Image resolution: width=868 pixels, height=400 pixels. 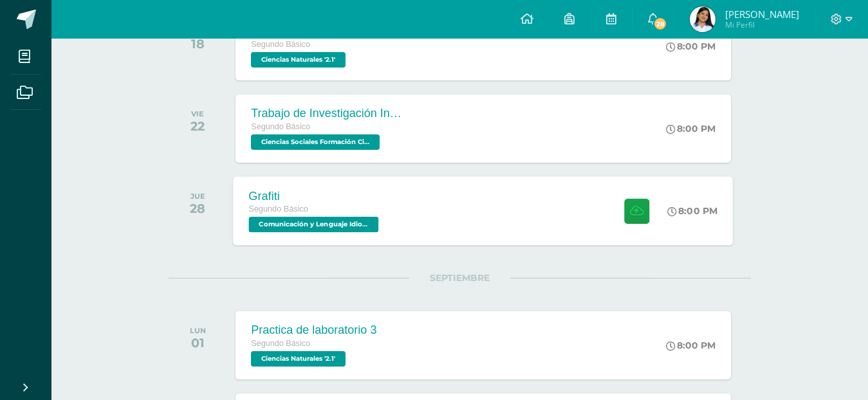 I want to click on div: JUE, so click(x=198, y=196).